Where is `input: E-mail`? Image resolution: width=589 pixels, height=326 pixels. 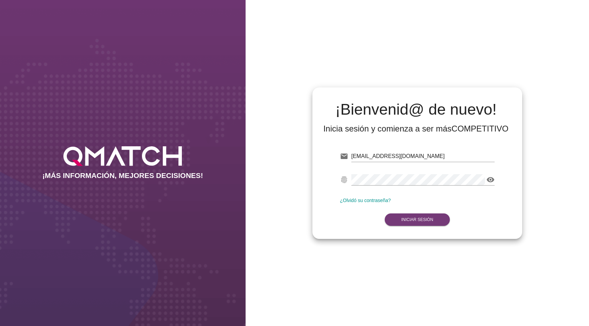
input: E-mail is located at coordinates (423, 156).